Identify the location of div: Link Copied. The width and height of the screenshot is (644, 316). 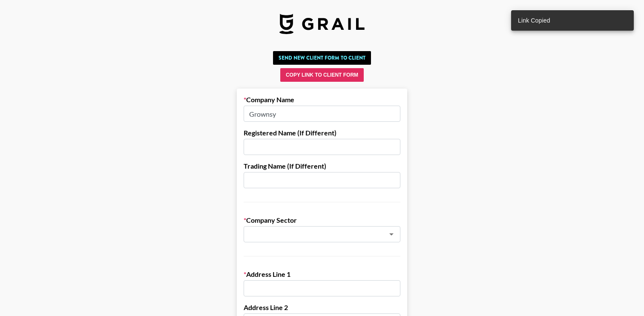
(534, 20).